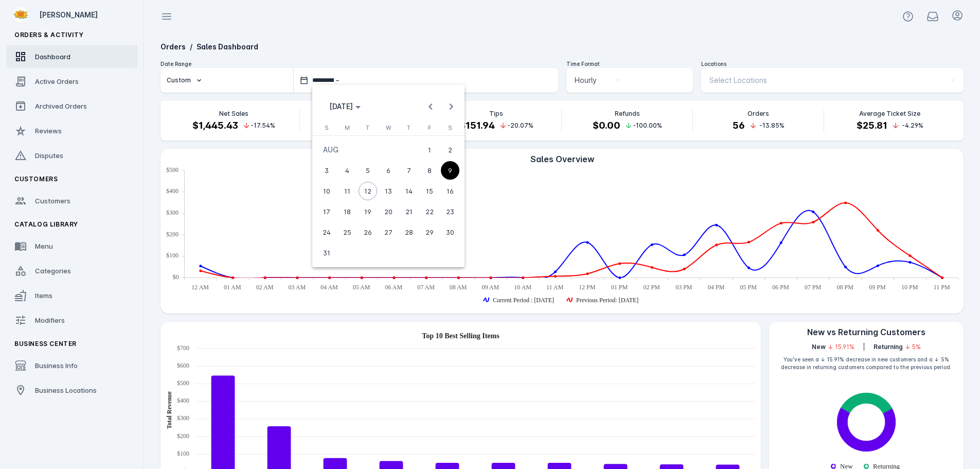  What do you see at coordinates (429, 171) in the screenshot?
I see `button: Aug 8, 2025` at bounding box center [429, 171].